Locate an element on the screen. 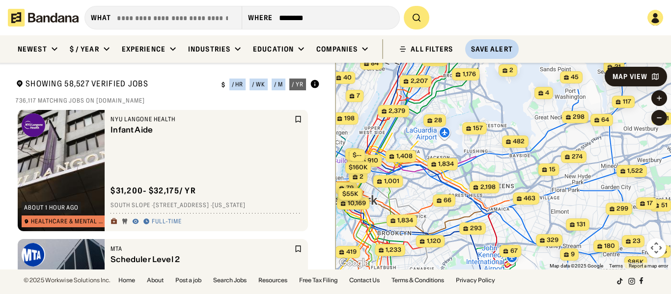  div: Industries is located at coordinates (209, 49).